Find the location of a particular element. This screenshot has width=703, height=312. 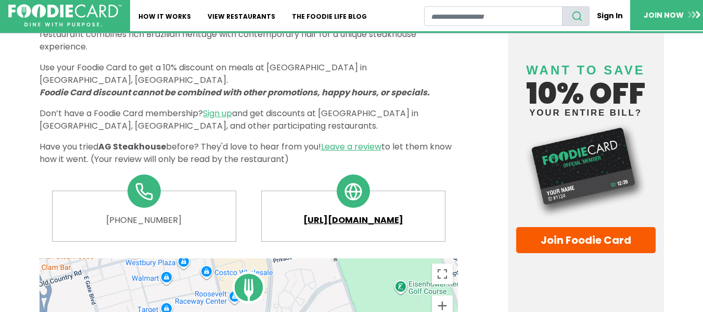

i: Foodie Card discount cannot be combined with other promotions, happy hours, or specials. is located at coordinates (235, 92).